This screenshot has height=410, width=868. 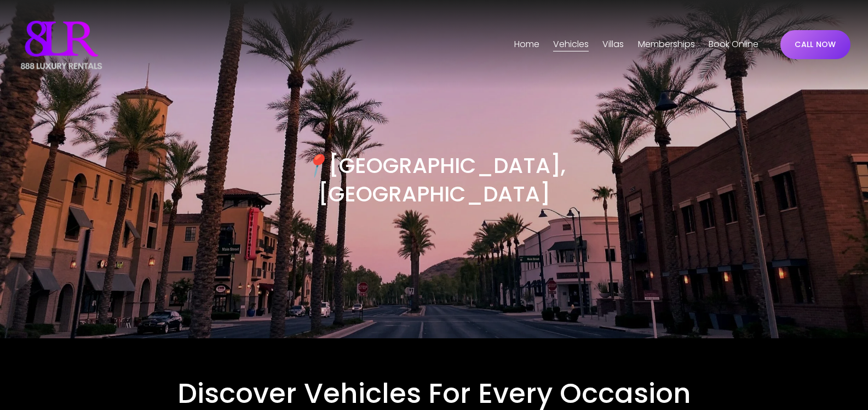 What do you see at coordinates (613, 45) in the screenshot?
I see `span: Villas` at bounding box center [613, 45].